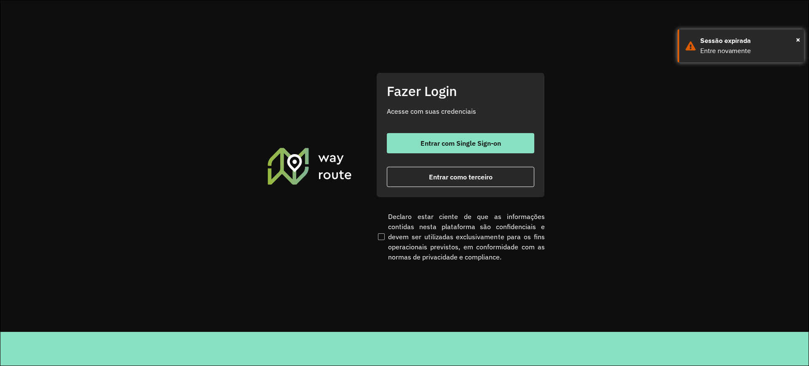  Describe the element at coordinates (461, 237) in the screenshot. I see `label: Declaro estar ciente de que as informações contidas nesta plataforma são confidenciais e devem se...` at that location.